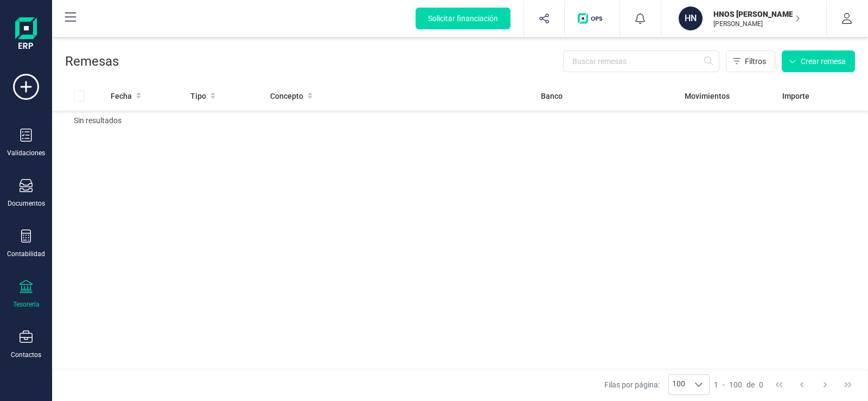 The image size is (868, 401). Describe the element at coordinates (26, 254) in the screenshot. I see `div: Contabilidad` at that location.